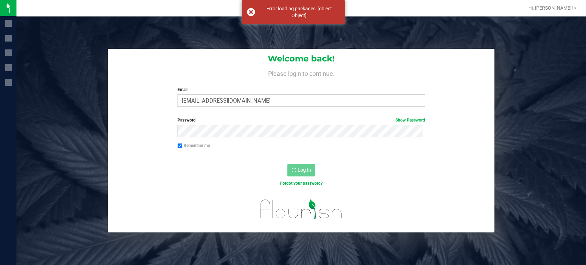 The image size is (586, 265). I want to click on div: Error loading packages: [object Object], so click(299, 12).